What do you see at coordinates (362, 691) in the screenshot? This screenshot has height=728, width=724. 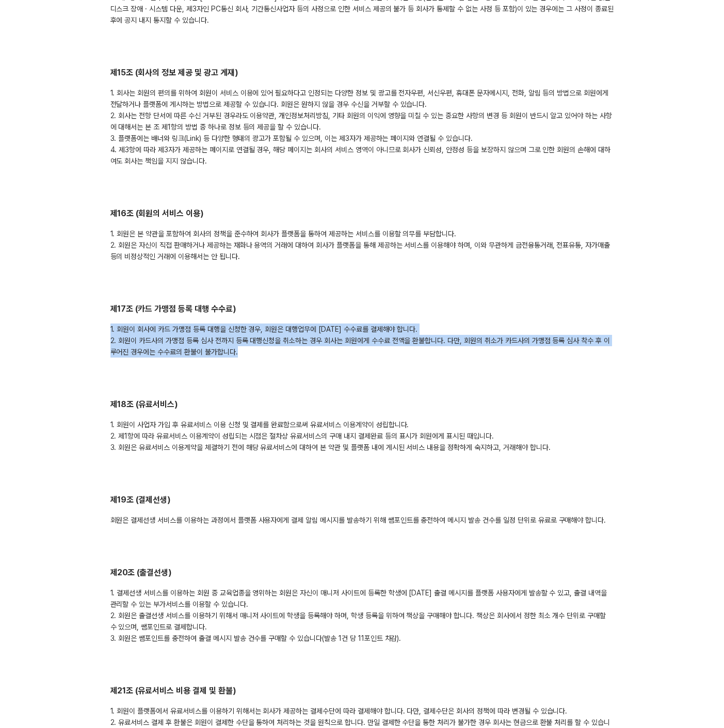 I see `h2: 제21조 (유료서비스 비용 결제 및 환불)` at bounding box center [362, 691].